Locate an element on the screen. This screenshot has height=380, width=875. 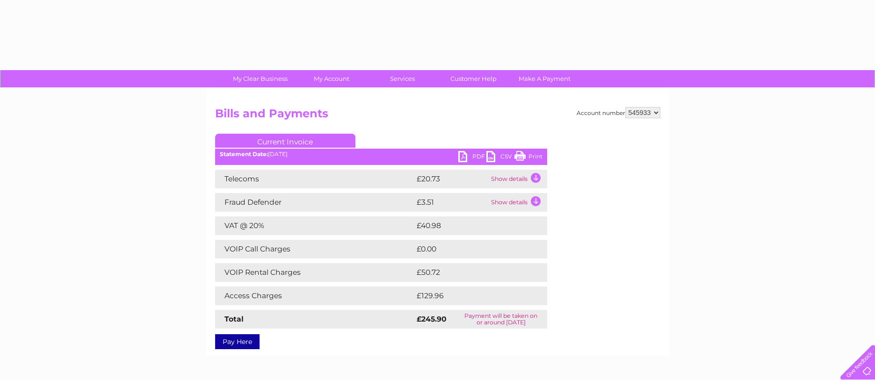
a: Customer Help is located at coordinates (473, 79).